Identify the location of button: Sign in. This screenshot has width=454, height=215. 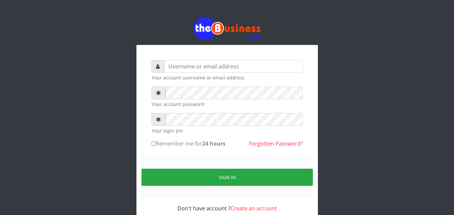
(227, 177).